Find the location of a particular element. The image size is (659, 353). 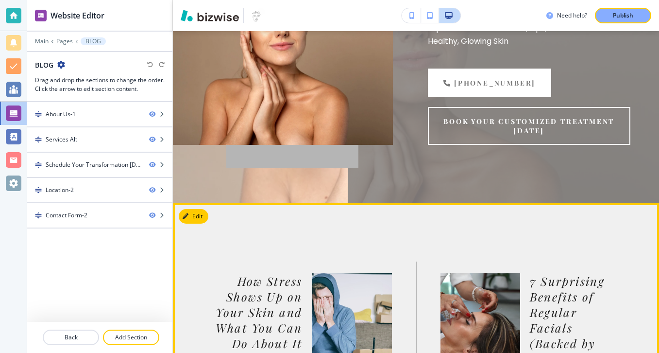

p: Pages is located at coordinates (65, 41).